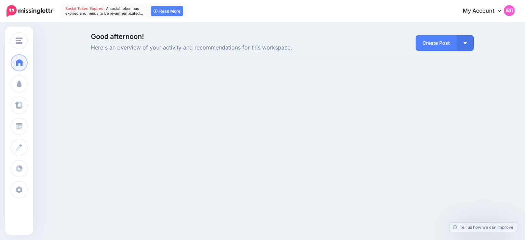 The image size is (525, 240). What do you see at coordinates (167, 11) in the screenshot?
I see `a: Read More` at bounding box center [167, 11].